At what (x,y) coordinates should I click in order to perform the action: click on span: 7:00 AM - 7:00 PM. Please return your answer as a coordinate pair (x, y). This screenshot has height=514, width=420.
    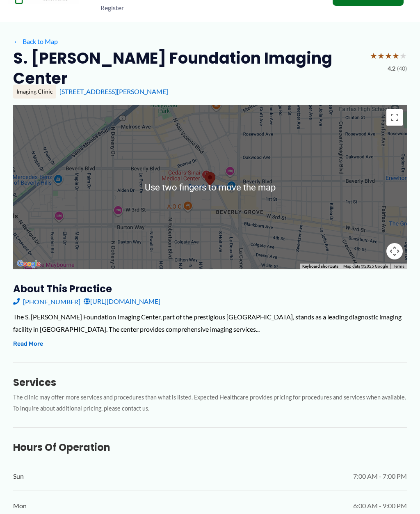
    Looking at the image, I should click on (380, 477).